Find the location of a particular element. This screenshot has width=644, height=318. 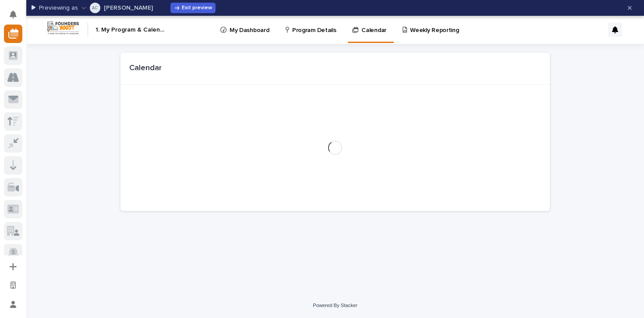

p: Previewing as is located at coordinates (59, 8).